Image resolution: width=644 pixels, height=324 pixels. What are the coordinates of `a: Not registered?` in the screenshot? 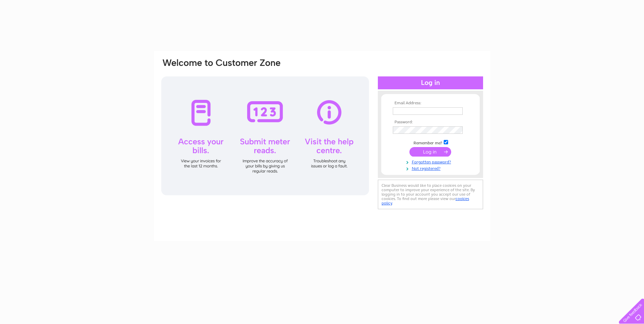 It's located at (431, 168).